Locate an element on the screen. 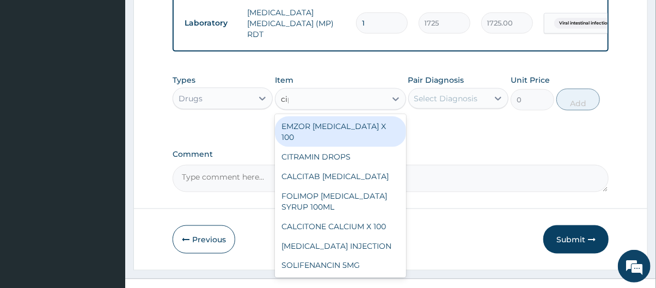 The image size is (656, 288). div: CITRAMIN DROPS is located at coordinates (340, 157).